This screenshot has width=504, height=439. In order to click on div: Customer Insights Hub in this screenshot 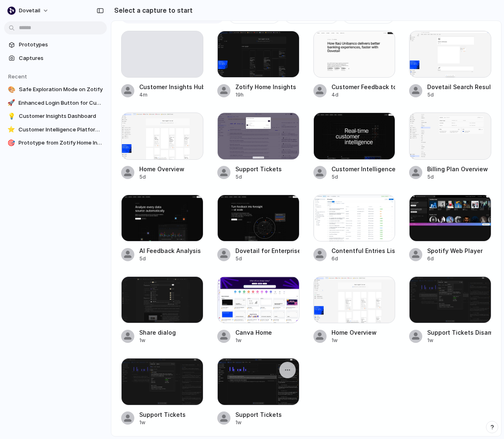, I will do `click(172, 87)`.